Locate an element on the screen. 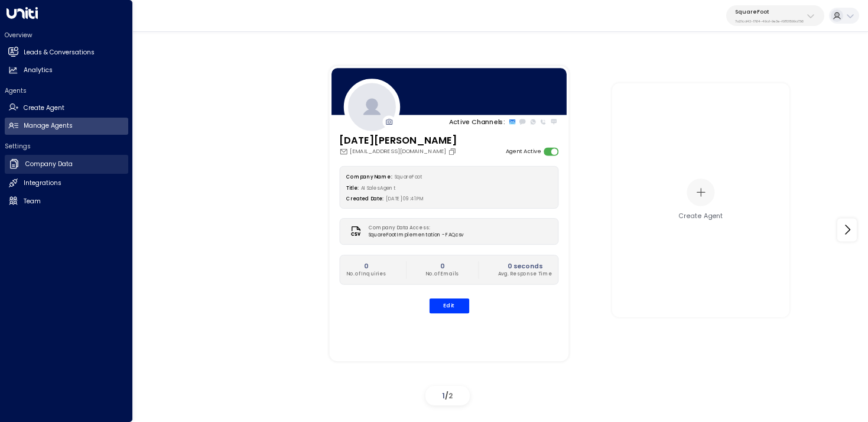 The height and width of the screenshot is (422, 868). a: Create Agent is located at coordinates (66, 107).